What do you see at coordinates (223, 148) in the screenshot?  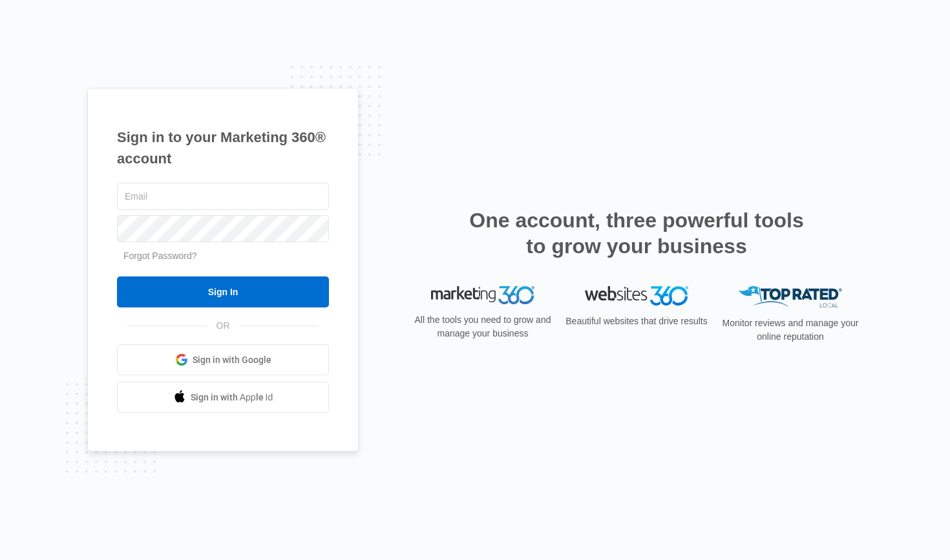 I see `h1: Sign in to your Marketing 360® account` at bounding box center [223, 148].